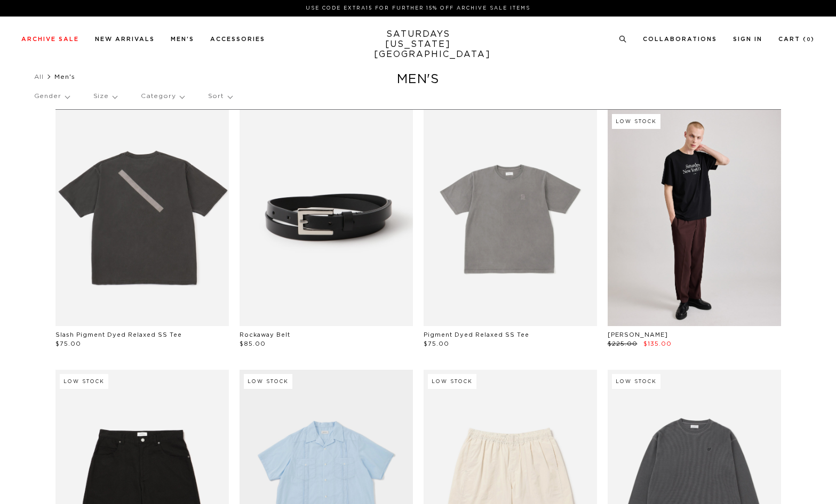 Image resolution: width=836 pixels, height=504 pixels. Describe the element at coordinates (265, 335) in the screenshot. I see `a: Rockaway Belt` at that location.